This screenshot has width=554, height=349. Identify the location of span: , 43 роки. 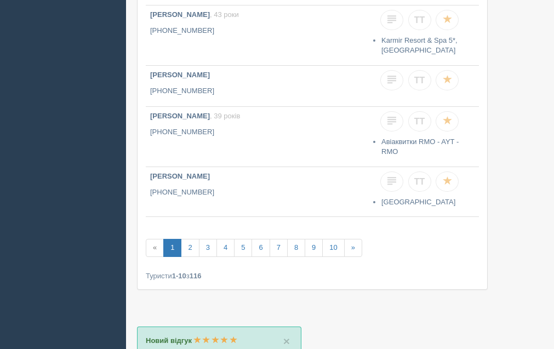
(224, 14).